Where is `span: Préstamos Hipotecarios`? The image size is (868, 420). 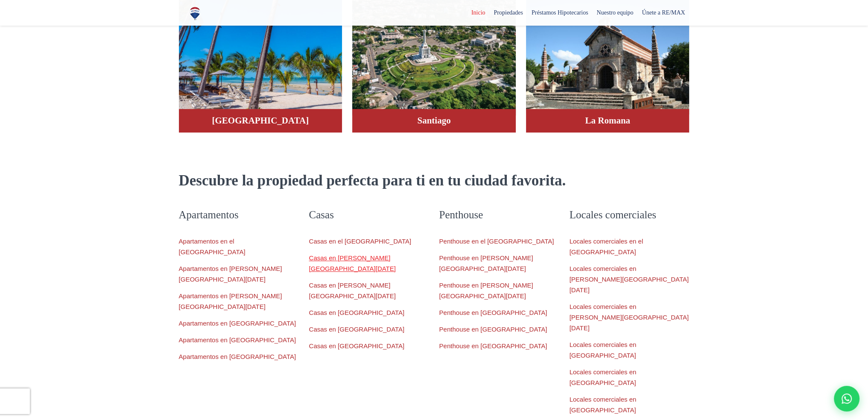
span: Préstamos Hipotecarios is located at coordinates (560, 13).